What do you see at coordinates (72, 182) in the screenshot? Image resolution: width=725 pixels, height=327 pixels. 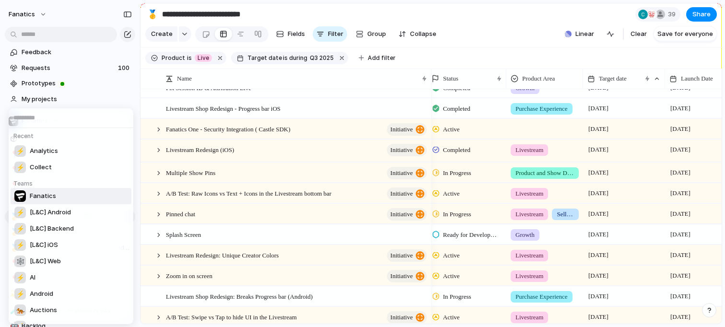 I see `h5: Teams` at bounding box center [72, 182].